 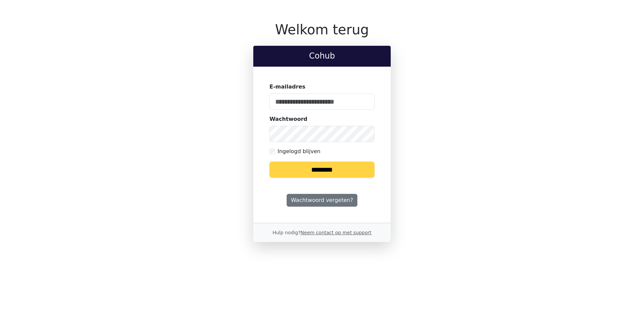 I want to click on label: Ingelogd blijven, so click(x=299, y=152).